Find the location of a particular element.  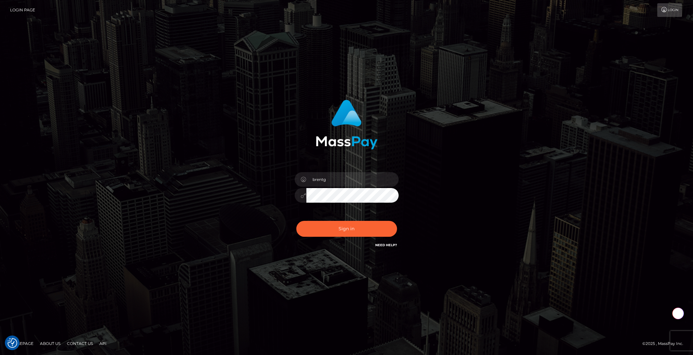

a: About Us is located at coordinates (50, 344).